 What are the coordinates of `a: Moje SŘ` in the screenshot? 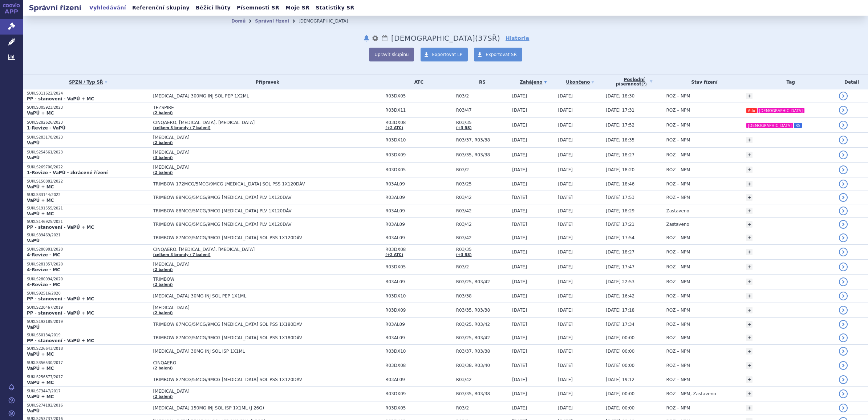 It's located at (298, 8).